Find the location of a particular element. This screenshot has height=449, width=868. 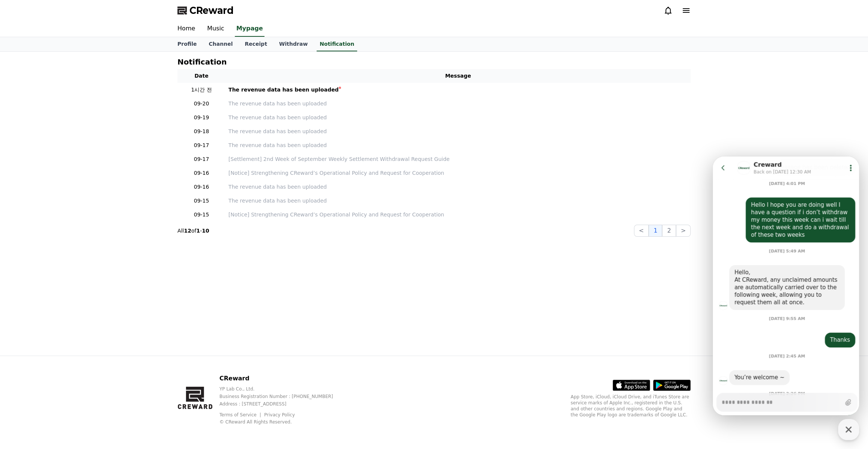

p: 1시간 전 is located at coordinates (201, 90).